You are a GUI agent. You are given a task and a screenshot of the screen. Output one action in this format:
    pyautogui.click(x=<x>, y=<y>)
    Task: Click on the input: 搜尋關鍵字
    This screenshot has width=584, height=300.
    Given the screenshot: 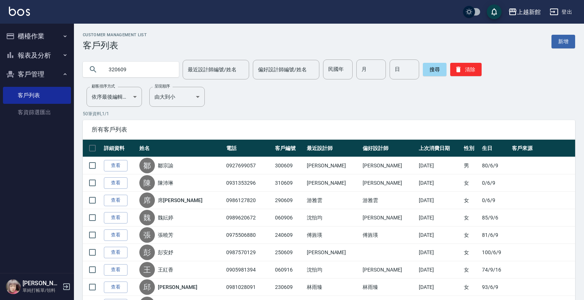 What is the action you would take?
    pyautogui.click(x=138, y=70)
    